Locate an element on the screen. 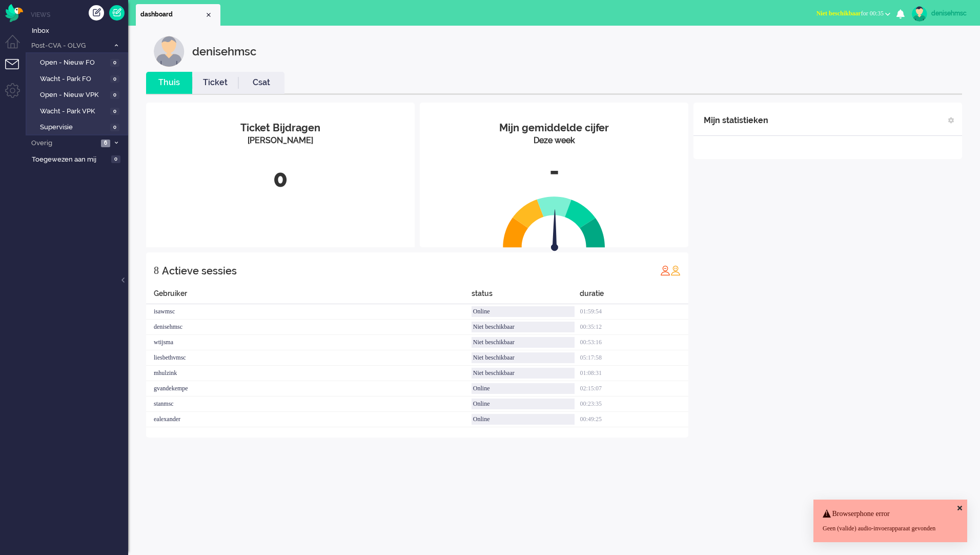 The height and width of the screenshot is (555, 980). div: Ticket Bijdragen is located at coordinates (280, 127).